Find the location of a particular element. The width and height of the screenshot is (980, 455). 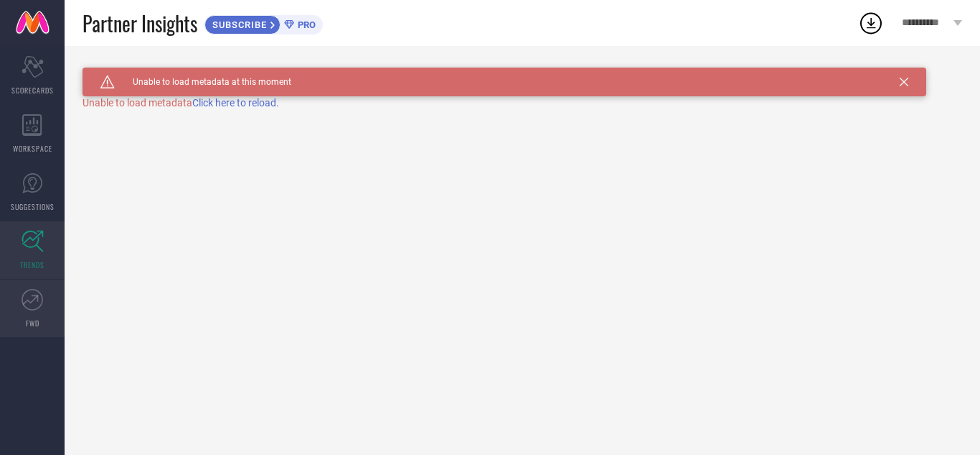

span: WORKSPACE is located at coordinates (32, 148).